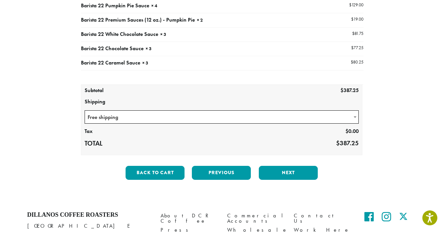  I want to click on bdi: 77.25, so click(357, 48).